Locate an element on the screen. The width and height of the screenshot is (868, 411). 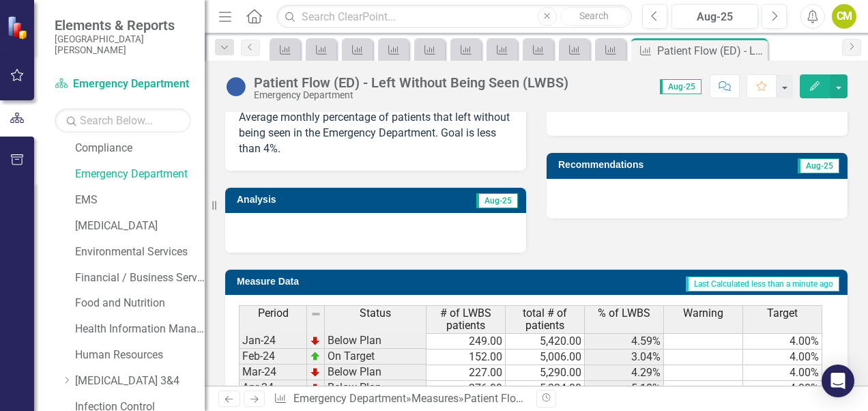
td: 5,420.00 is located at coordinates (545, 341).